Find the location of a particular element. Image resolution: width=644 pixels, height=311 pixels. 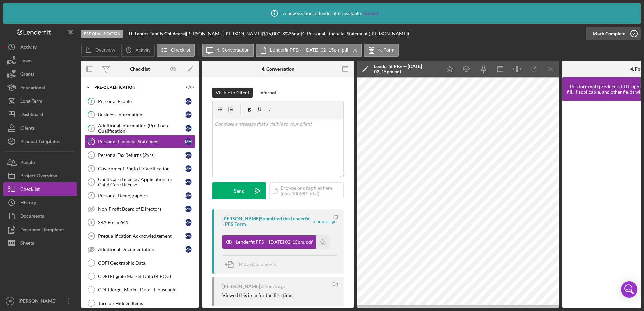

button: Send is located at coordinates (239, 191).